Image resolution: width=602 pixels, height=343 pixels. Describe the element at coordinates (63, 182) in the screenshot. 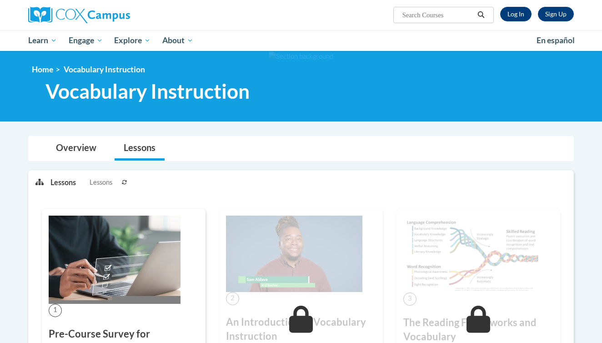

I see `p: Lessons` at that location.